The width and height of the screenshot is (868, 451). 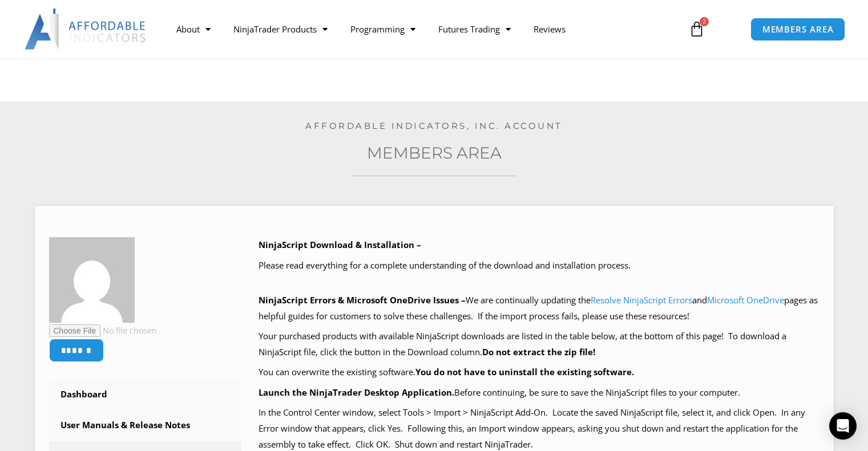 I want to click on a: Members Area, so click(x=434, y=153).